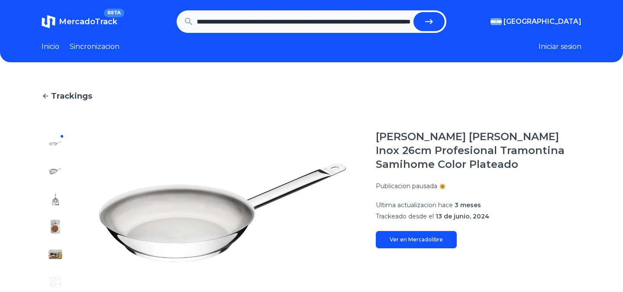 The height and width of the screenshot is (292, 623). Describe the element at coordinates (88, 22) in the screenshot. I see `span: MercadoTrack` at that location.